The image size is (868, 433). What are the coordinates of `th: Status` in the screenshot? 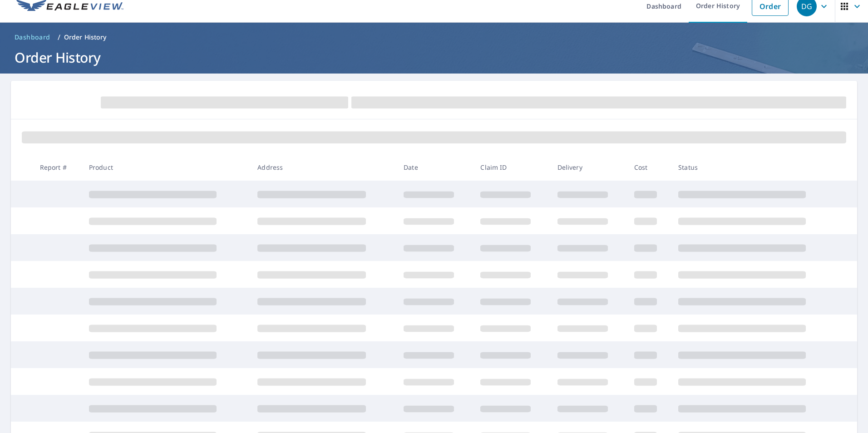 It's located at (755, 167).